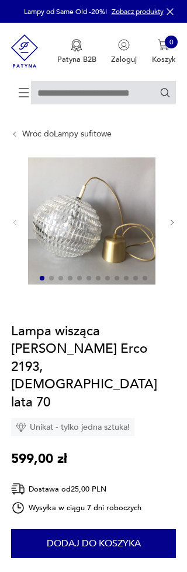  What do you see at coordinates (76, 60) in the screenshot?
I see `p: Patyna B2B` at bounding box center [76, 60].